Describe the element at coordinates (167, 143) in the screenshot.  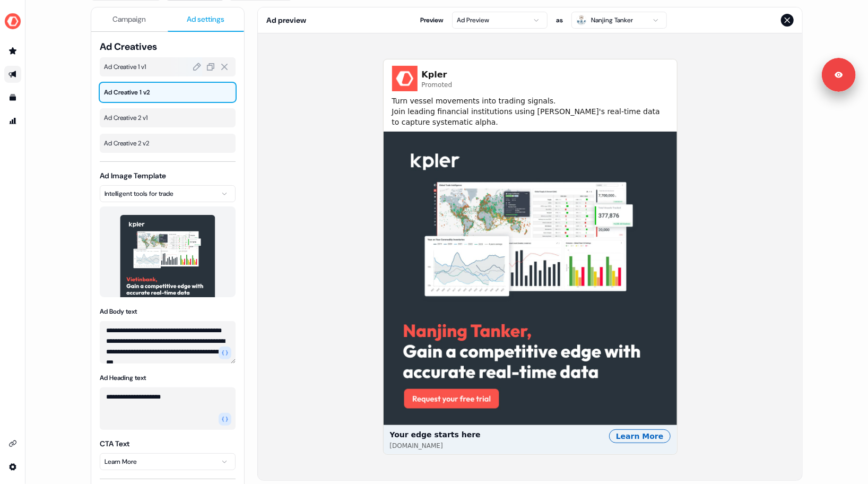
I see `span: Ad Creative 2 v2` at that location.